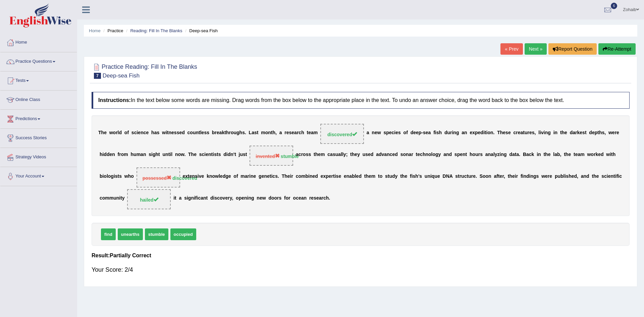 This screenshot has height=317, width=644. I want to click on button: Re-Attempt, so click(617, 49).